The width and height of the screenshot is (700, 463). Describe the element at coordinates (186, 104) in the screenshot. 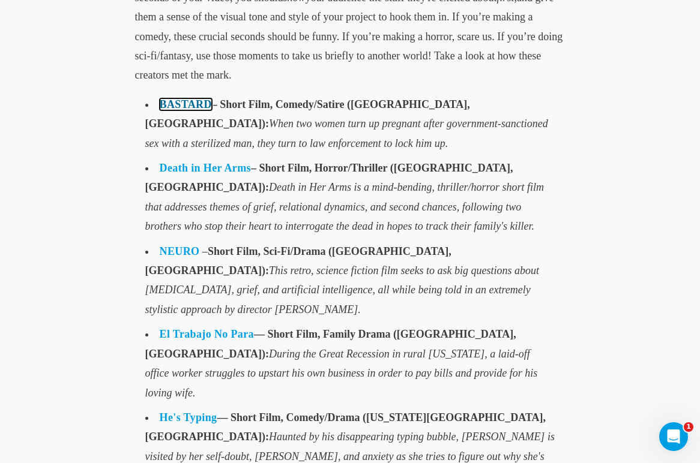

I see `a: BASTARD` at that location.